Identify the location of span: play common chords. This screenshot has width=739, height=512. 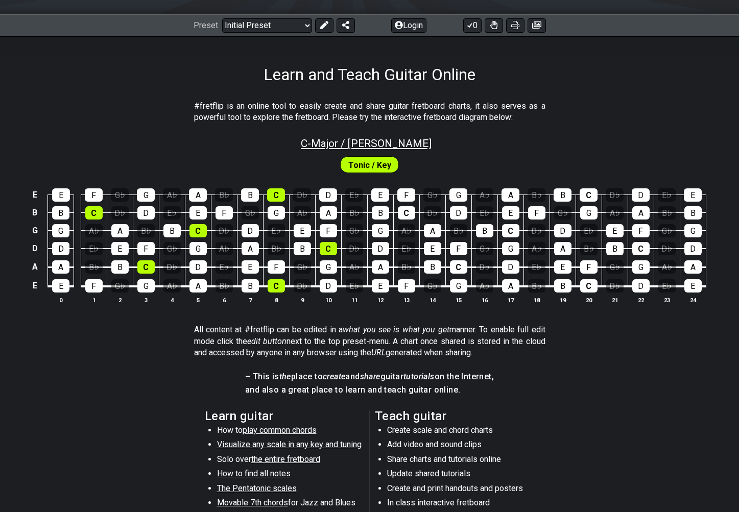
(279, 430).